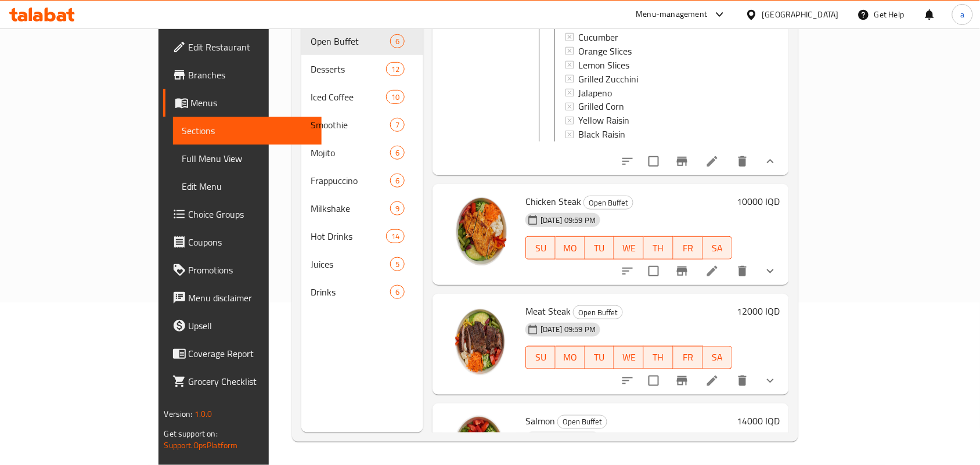  I want to click on span: Hot Drinks, so click(348, 236).